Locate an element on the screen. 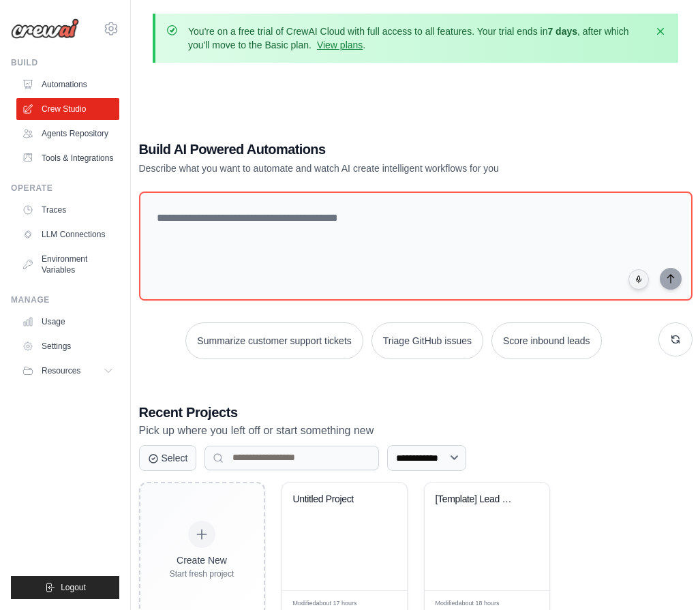 This screenshot has width=700, height=610. div: Untitled Project is located at coordinates (334, 499).